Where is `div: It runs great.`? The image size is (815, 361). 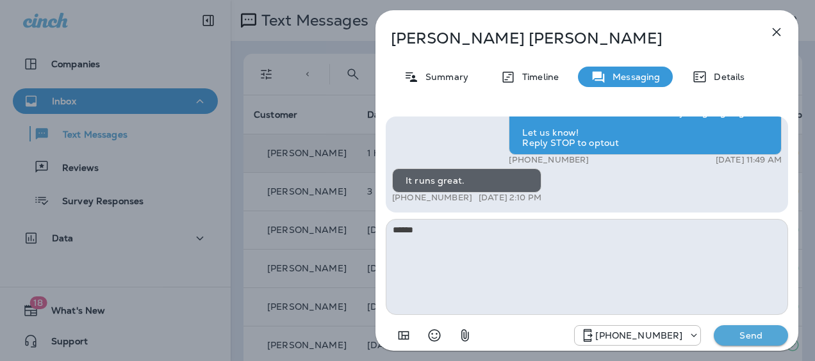
div: It runs great. is located at coordinates (467, 181).